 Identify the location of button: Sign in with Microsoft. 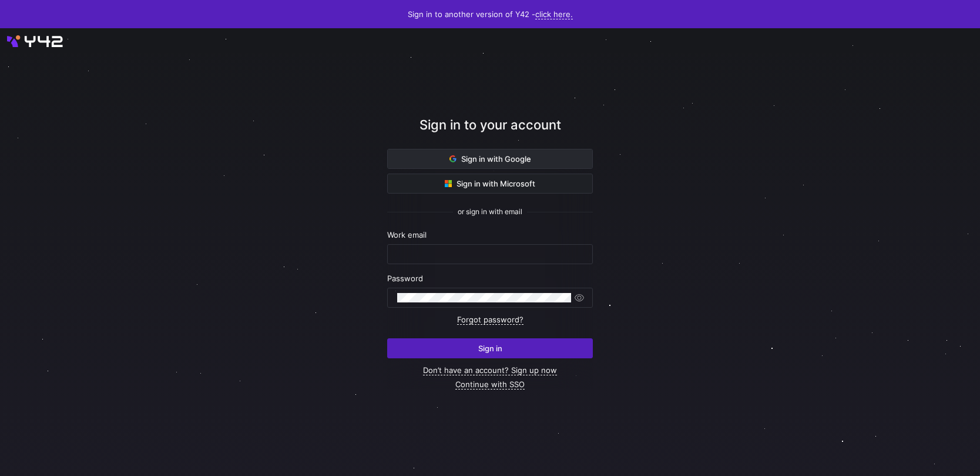
(490, 184).